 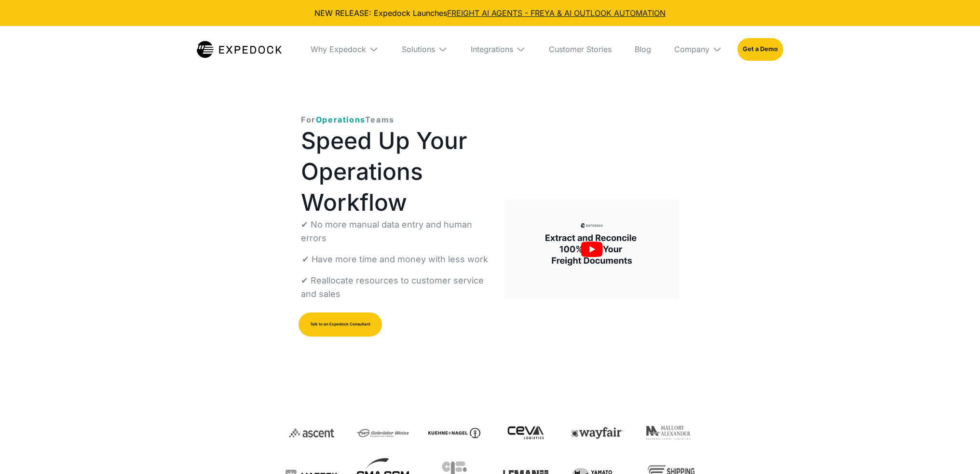 I want to click on p: For Teams, so click(x=347, y=120).